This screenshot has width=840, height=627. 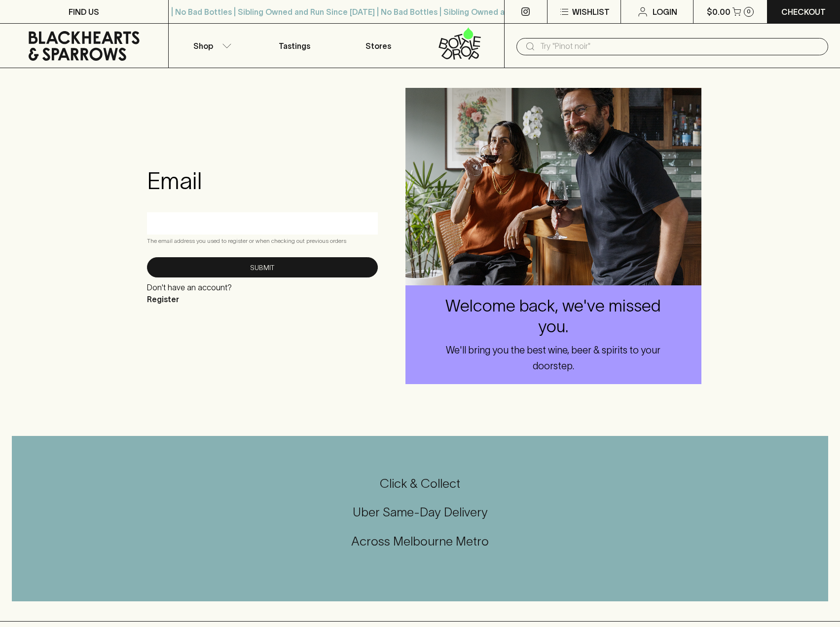 What do you see at coordinates (378, 46) in the screenshot?
I see `p: Stores` at bounding box center [378, 46].